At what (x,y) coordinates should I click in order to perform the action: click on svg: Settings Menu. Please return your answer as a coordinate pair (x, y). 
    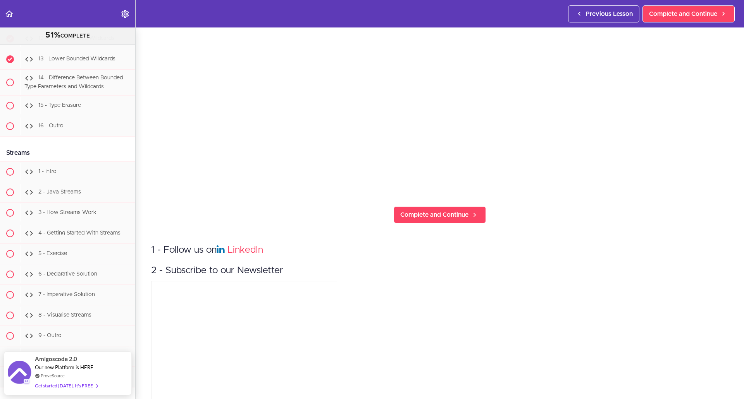
    Looking at the image, I should click on (125, 14).